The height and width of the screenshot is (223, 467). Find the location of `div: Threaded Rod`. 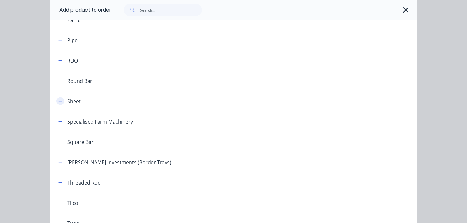

div: Threaded Rod is located at coordinates (84, 183).